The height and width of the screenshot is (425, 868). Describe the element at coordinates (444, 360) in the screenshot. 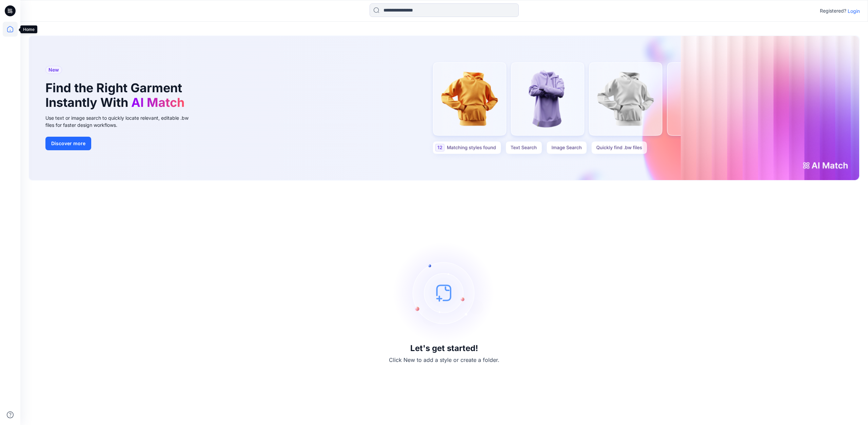

I see `p: Click New to add a style or create a folder.` at that location.